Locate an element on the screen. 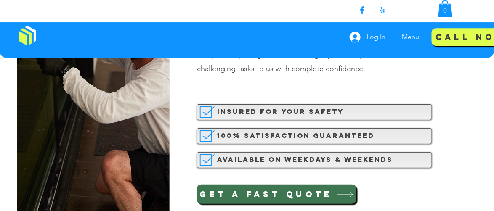 This screenshot has width=494, height=211. div: Menu is located at coordinates (411, 37).